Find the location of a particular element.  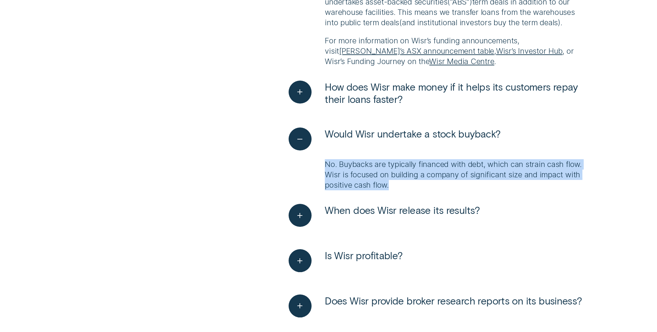

span: Is Wisr profitable? is located at coordinates (364, 255).